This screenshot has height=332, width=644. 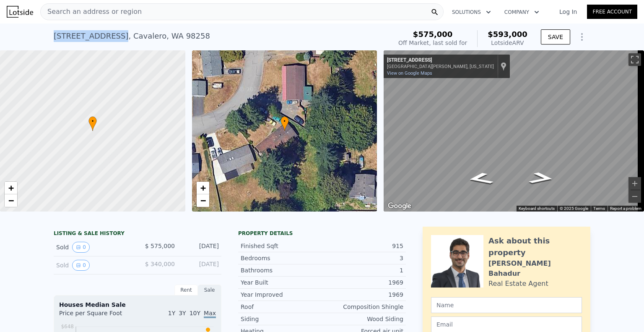 What do you see at coordinates (508, 43) in the screenshot?
I see `div: Lotside ARV` at bounding box center [508, 43].